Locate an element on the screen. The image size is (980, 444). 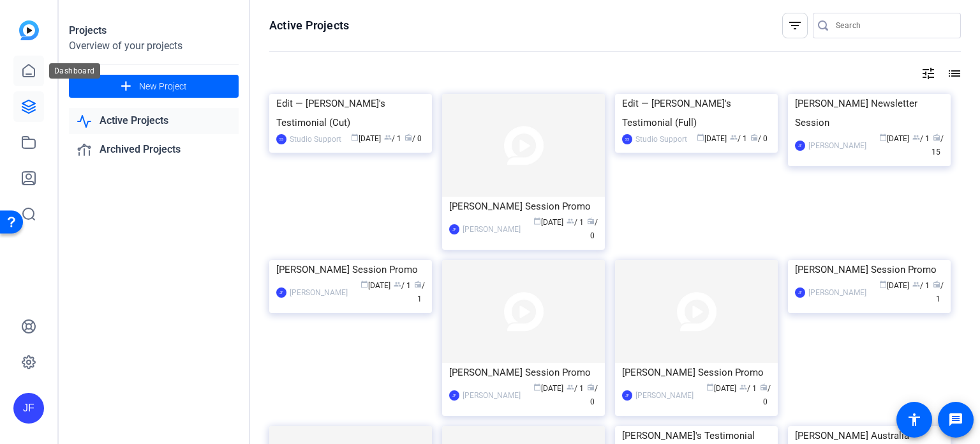
span: New Project is located at coordinates (163, 86).